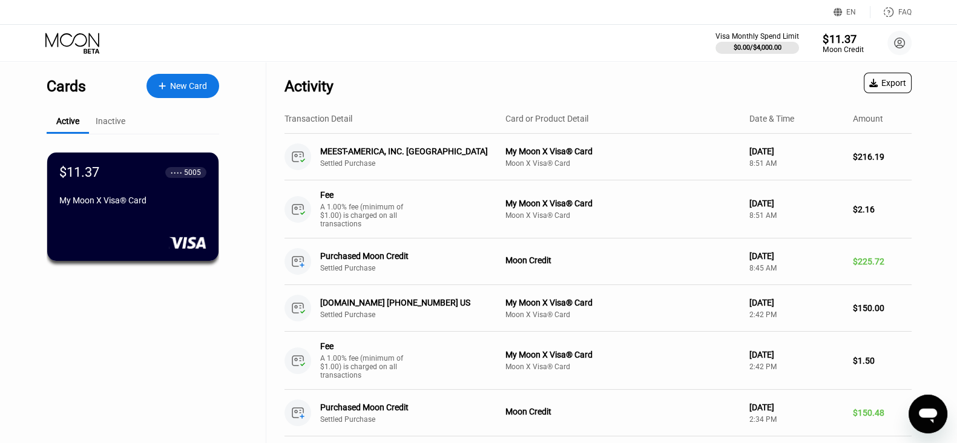 The width and height of the screenshot is (957, 443). Describe the element at coordinates (318, 119) in the screenshot. I see `div: Transaction Detail` at that location.